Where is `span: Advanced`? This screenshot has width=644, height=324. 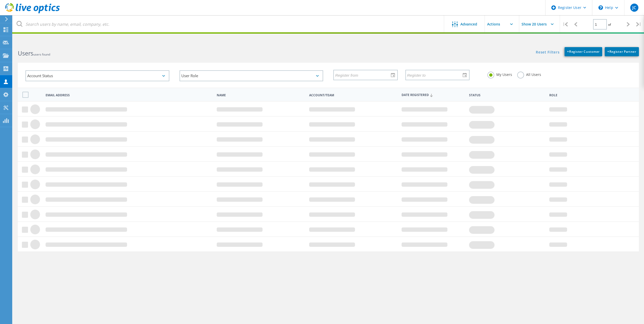 span: Advanced is located at coordinates (469, 24).